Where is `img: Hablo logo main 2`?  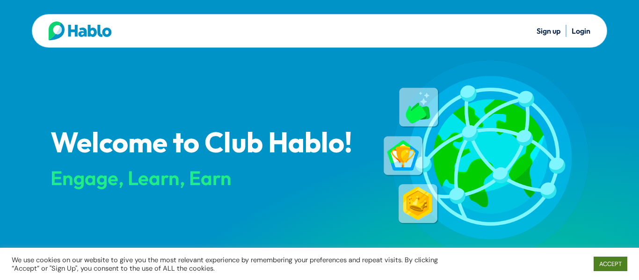 img: Hablo logo main 2 is located at coordinates (80, 31).